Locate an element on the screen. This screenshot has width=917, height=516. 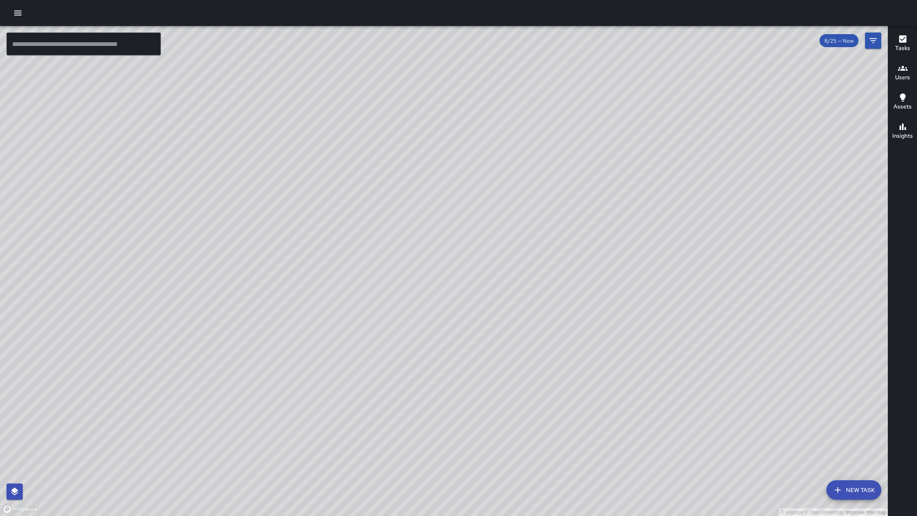
h6: Insights is located at coordinates (902, 136).